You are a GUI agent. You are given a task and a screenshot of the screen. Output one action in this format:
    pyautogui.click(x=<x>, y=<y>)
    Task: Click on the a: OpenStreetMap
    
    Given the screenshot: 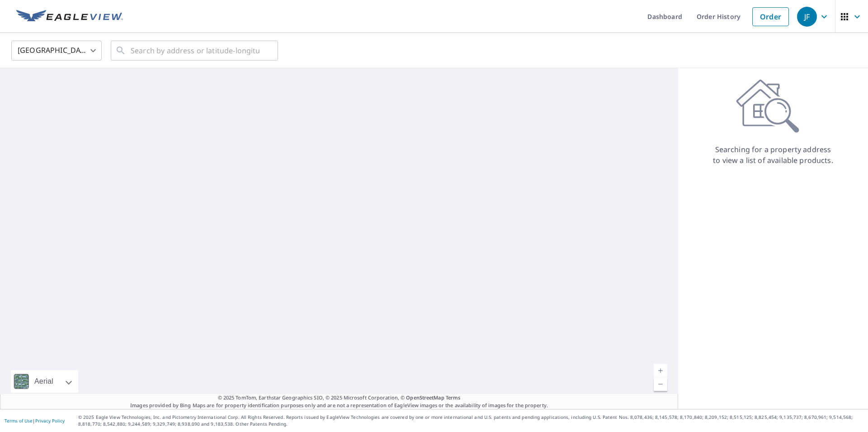 What is the action you would take?
    pyautogui.click(x=425, y=397)
    